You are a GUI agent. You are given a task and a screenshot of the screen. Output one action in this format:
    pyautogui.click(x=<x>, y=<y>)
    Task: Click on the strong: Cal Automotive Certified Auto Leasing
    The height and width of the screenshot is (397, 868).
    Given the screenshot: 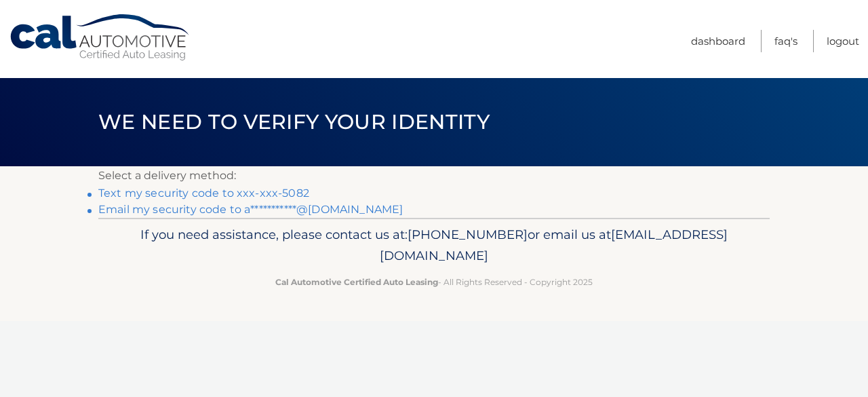 What is the action you would take?
    pyautogui.click(x=357, y=282)
    